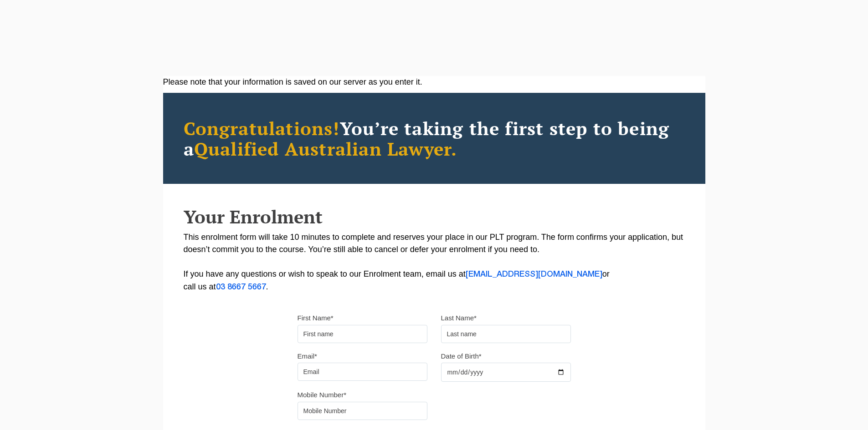 This screenshot has width=868, height=430. I want to click on input: Email, so click(362, 372).